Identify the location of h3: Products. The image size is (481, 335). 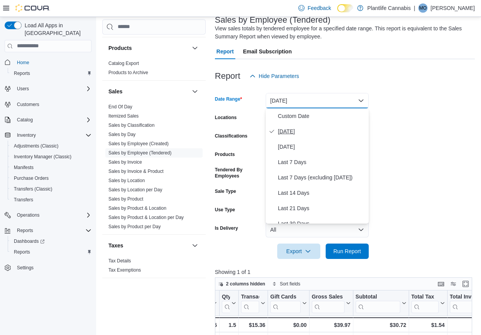
(120, 48).